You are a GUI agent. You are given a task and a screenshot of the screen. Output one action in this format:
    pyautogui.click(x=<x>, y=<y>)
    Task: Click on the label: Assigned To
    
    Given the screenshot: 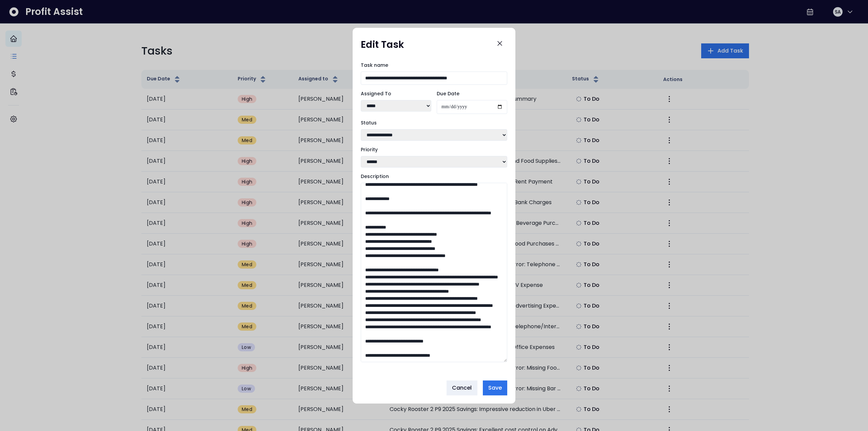 What is the action you would take?
    pyautogui.click(x=396, y=94)
    